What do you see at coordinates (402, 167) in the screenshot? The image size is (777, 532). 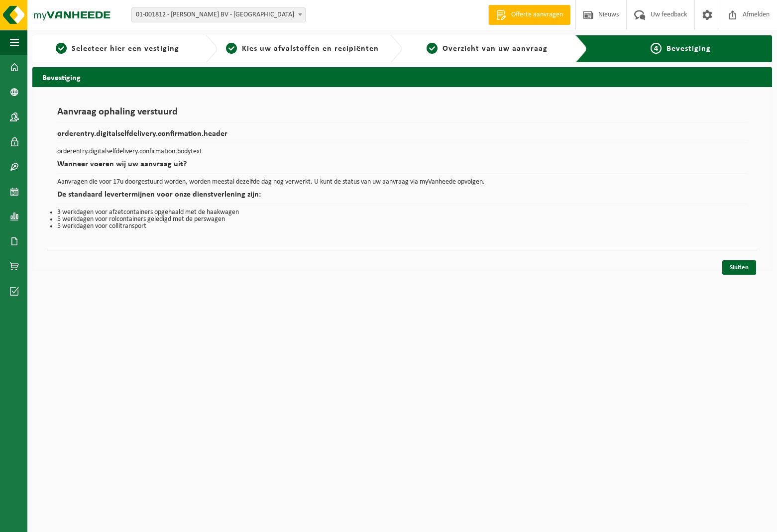 I see `h2: Wanneer voeren wij uw aanvraag uit?` at bounding box center [402, 167].